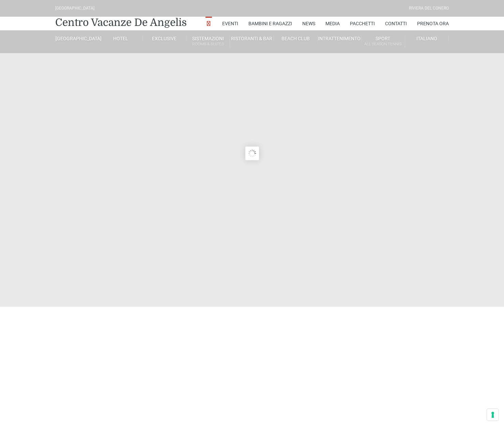  What do you see at coordinates (429, 8) in the screenshot?
I see `div: Riviera Del Conero` at bounding box center [429, 8].